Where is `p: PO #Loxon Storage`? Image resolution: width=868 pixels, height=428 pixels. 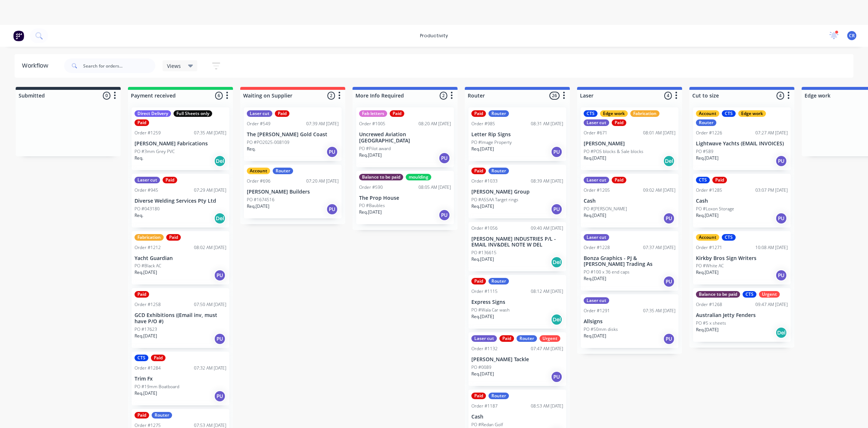 p: PO #Loxon Storage is located at coordinates (715, 209).